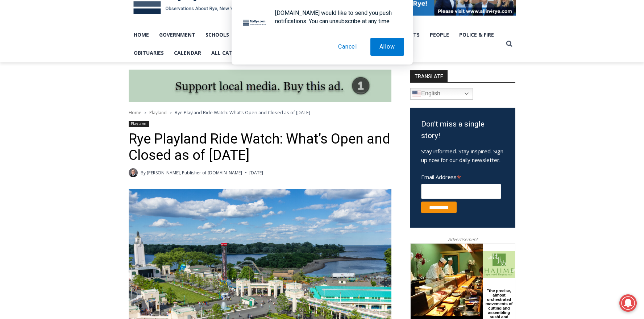  I want to click on span: Home, so click(135, 112).